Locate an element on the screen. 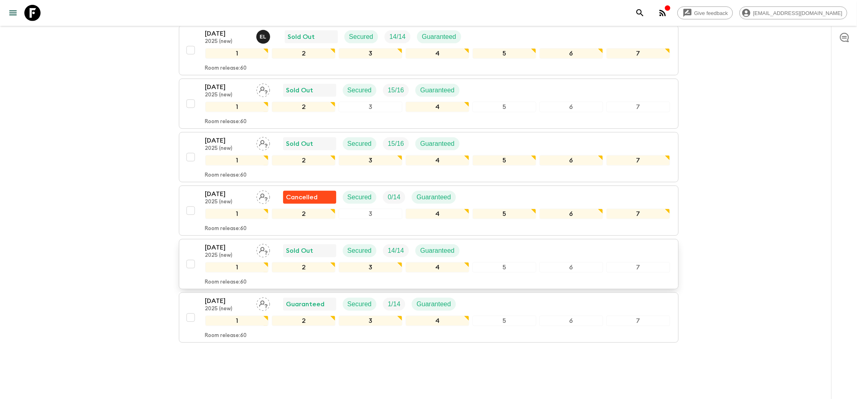 This screenshot has width=857, height=399. span: Eleonora Longobardi is located at coordinates (264, 36).